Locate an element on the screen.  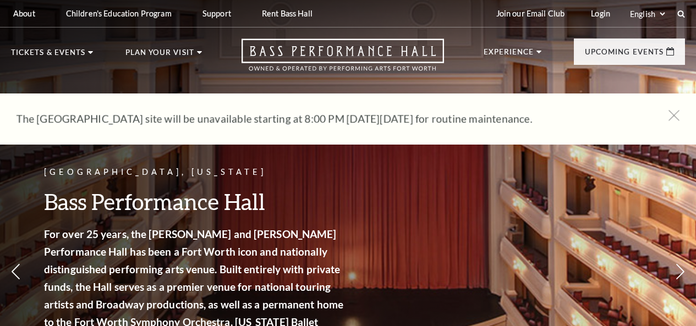
p: Experience is located at coordinates (509, 55).